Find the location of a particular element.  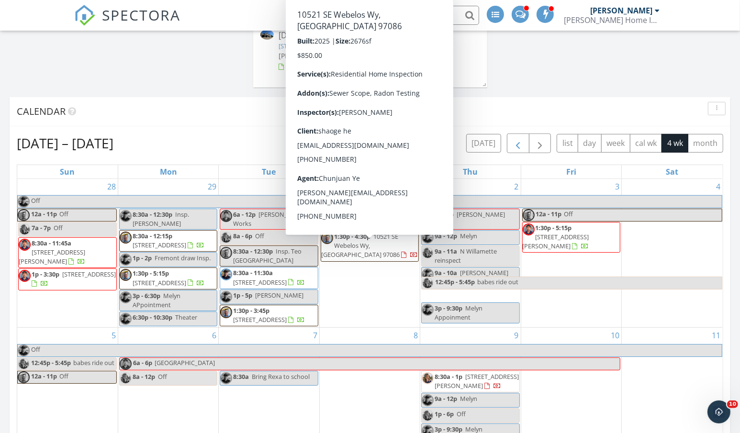

a: Monday is located at coordinates (169, 172).